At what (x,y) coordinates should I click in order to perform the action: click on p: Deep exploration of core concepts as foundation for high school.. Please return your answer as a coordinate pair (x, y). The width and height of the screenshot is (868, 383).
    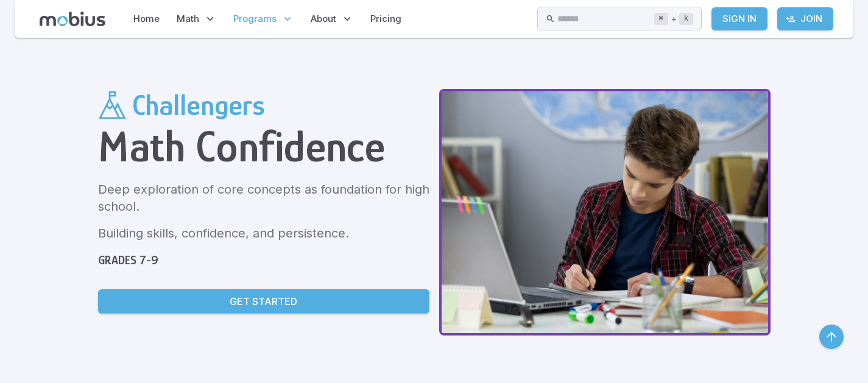
    Looking at the image, I should click on (264, 198).